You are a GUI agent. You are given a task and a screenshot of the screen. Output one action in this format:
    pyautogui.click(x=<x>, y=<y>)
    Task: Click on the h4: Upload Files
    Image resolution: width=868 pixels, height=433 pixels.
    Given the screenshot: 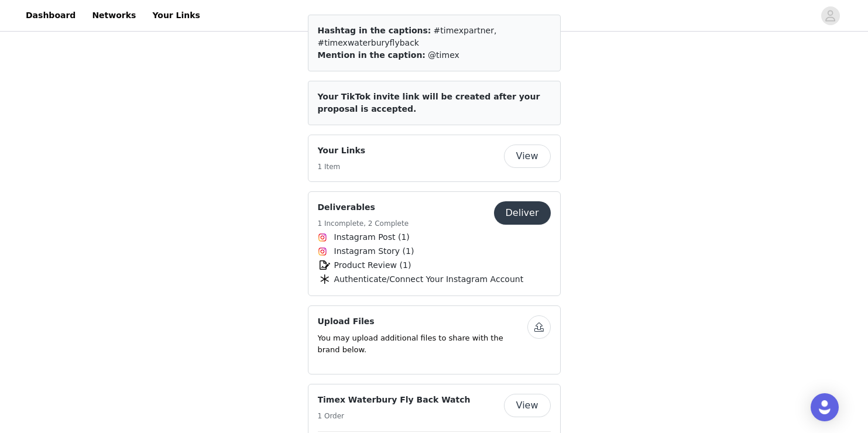 What is the action you would take?
    pyautogui.click(x=423, y=321)
    